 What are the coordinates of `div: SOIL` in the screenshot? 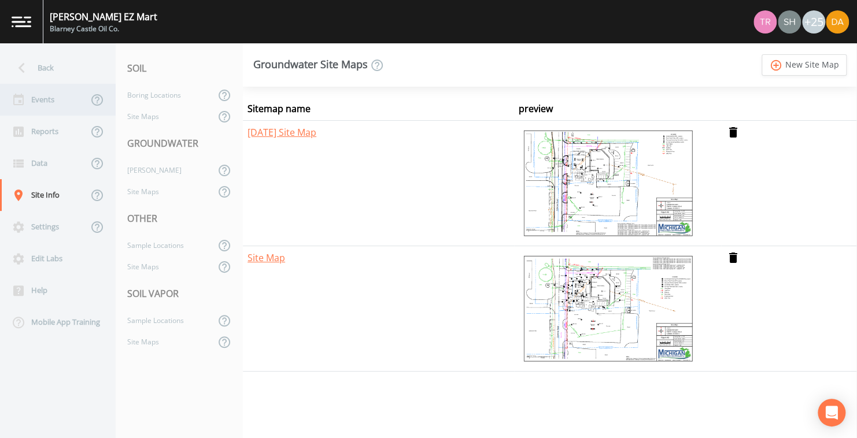 It's located at (179, 68).